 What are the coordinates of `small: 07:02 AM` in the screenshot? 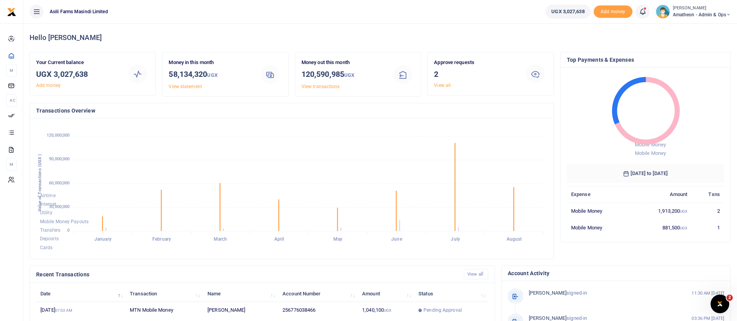 It's located at (64, 310).